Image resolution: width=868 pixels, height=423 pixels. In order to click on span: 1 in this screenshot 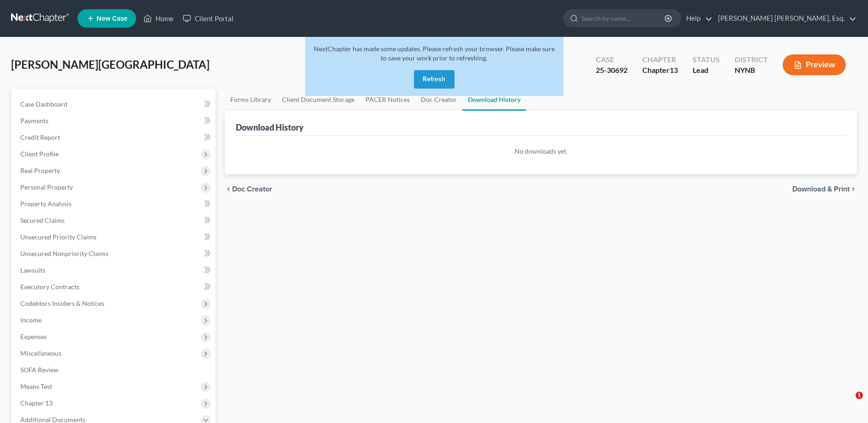, I will do `click(859, 395)`.